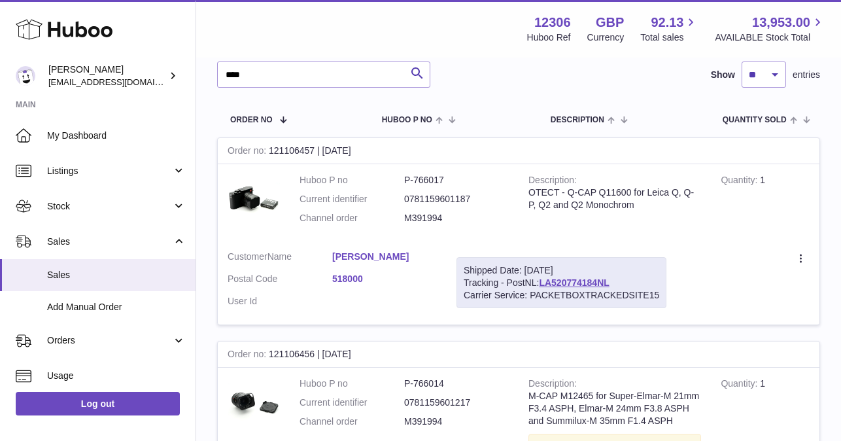 The width and height of the screenshot is (841, 441). I want to click on a: Log out, so click(97, 403).